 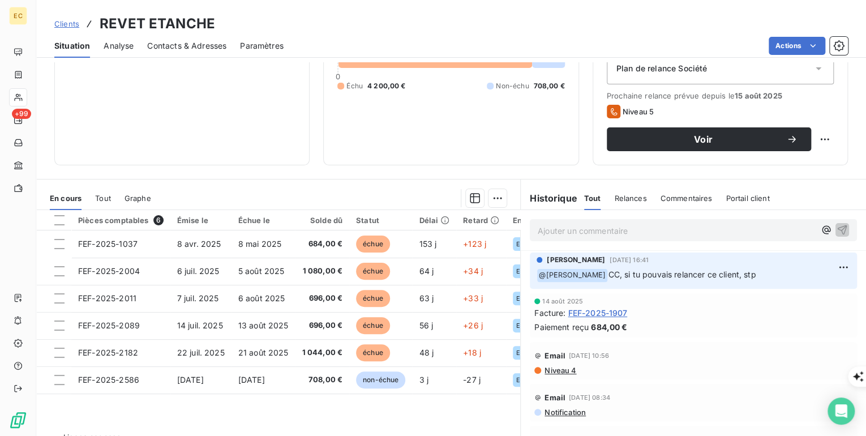 What do you see at coordinates (354, 86) in the screenshot?
I see `span: Échu` at bounding box center [354, 86].